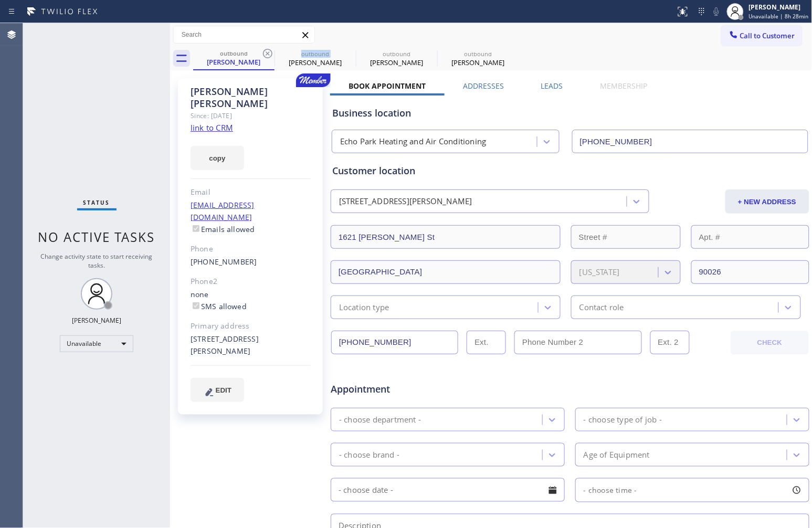 This screenshot has width=812, height=528. What do you see at coordinates (217, 390) in the screenshot?
I see `button: EDIT` at bounding box center [217, 390].